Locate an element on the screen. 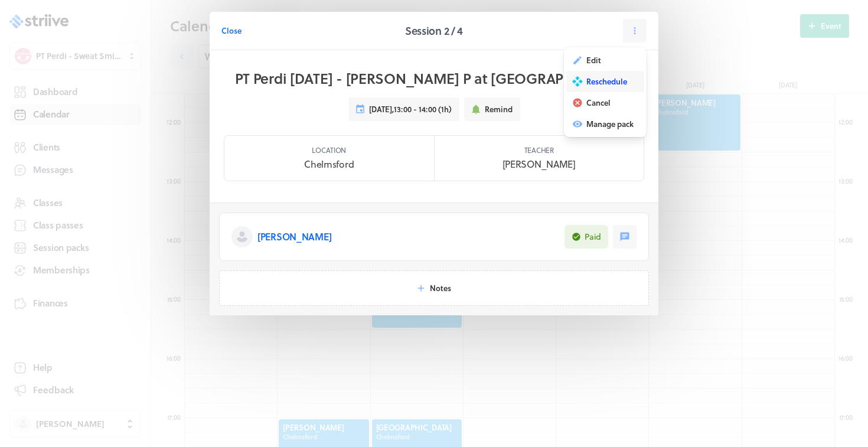 This screenshot has width=868, height=447. button: Reschedule is located at coordinates (606, 82).